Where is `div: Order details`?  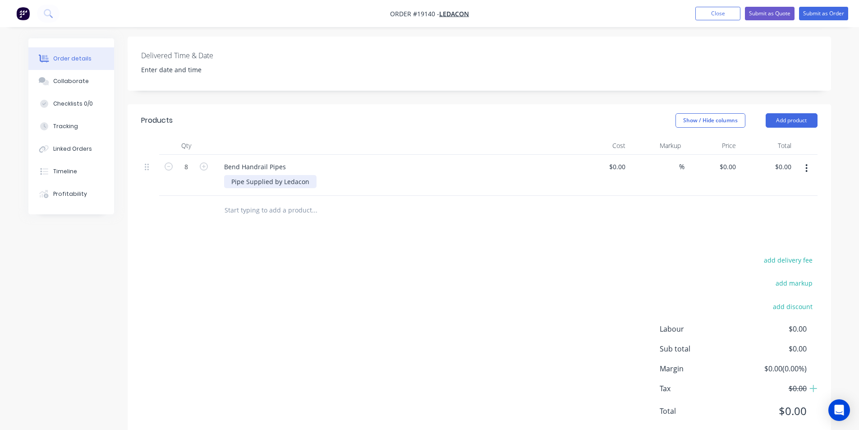
div: Order details is located at coordinates (72, 59).